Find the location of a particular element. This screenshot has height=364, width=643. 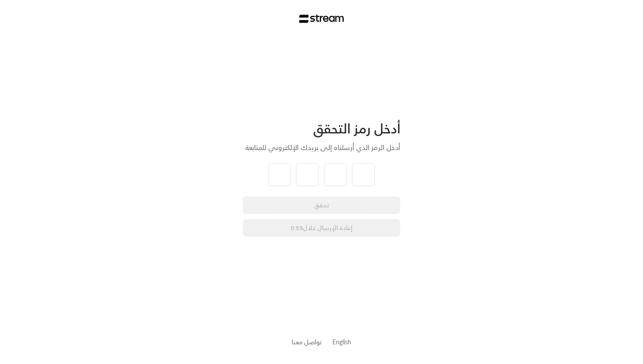

a: تواصل معنا is located at coordinates (307, 341).